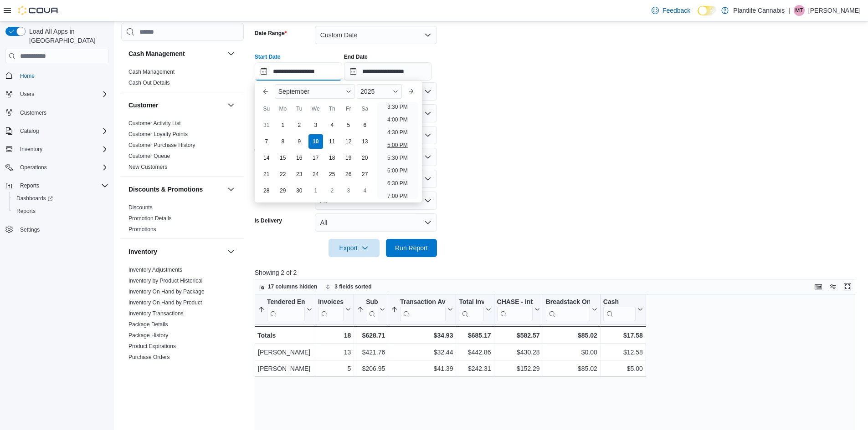  I want to click on div: $5.00, so click(622, 369).